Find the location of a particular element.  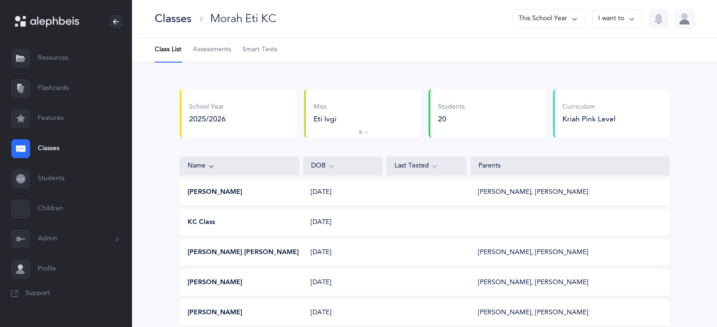

button: I want to is located at coordinates (616, 19).